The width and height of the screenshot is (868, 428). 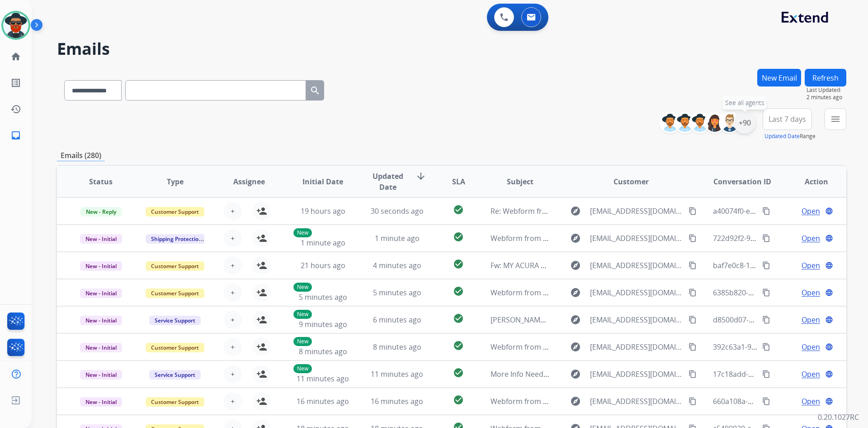 What do you see at coordinates (836, 119) in the screenshot?
I see `mat-icon: menu` at bounding box center [836, 119].